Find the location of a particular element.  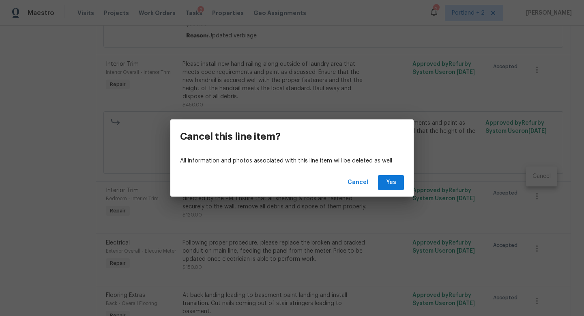

h3: Cancel this line item? is located at coordinates (230, 136).